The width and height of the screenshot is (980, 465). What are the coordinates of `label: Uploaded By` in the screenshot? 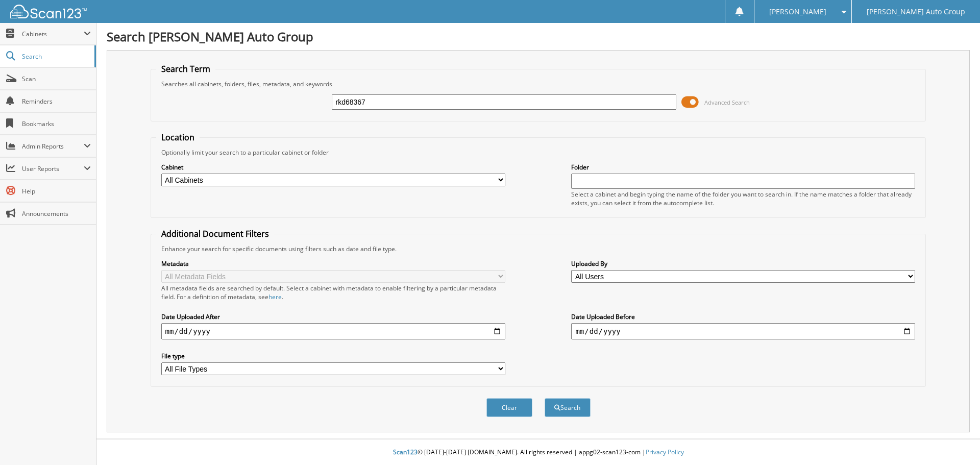 It's located at (743, 263).